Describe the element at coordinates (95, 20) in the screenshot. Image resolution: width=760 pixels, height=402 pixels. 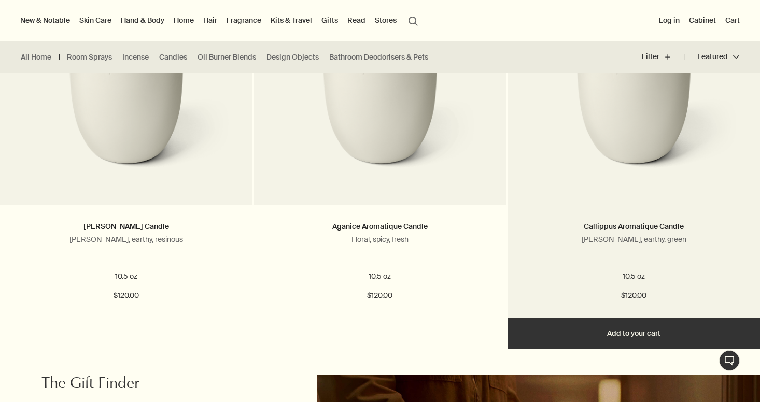
I see `a: Skin Care` at that location.